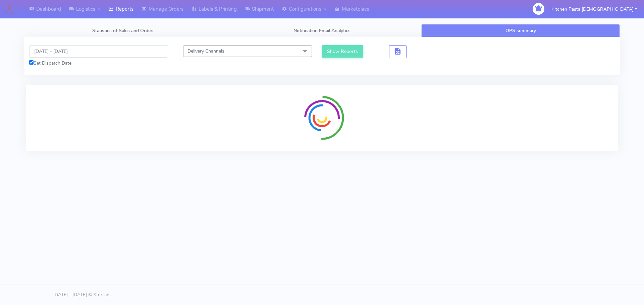 This screenshot has height=305, width=644. Describe the element at coordinates (521, 30) in the screenshot. I see `span: OPS summary` at that location.